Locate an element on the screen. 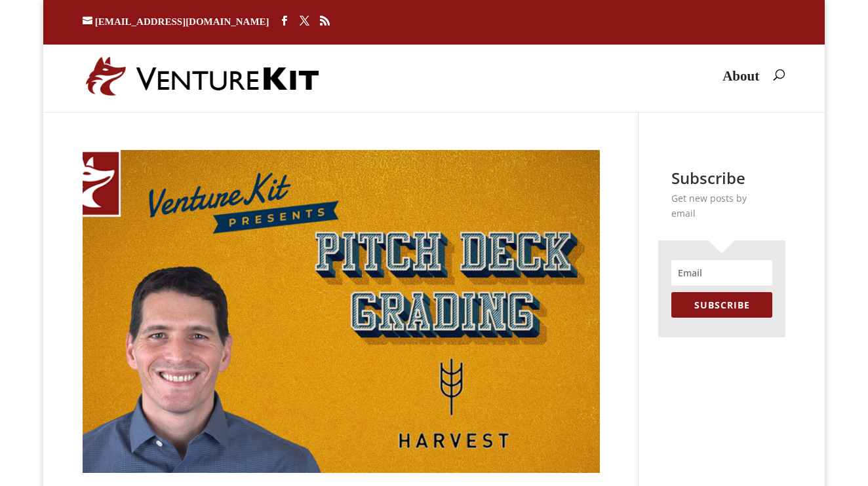  input: Email is located at coordinates (722, 272).